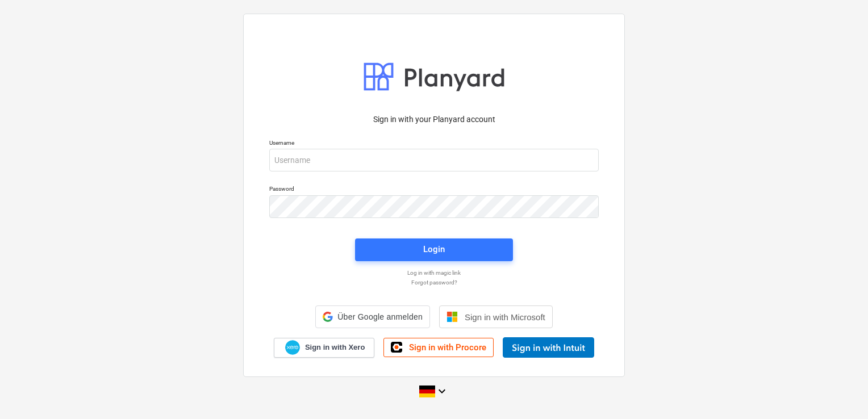 The image size is (868, 419). Describe the element at coordinates (434, 282) in the screenshot. I see `a: Forgot password?` at that location.